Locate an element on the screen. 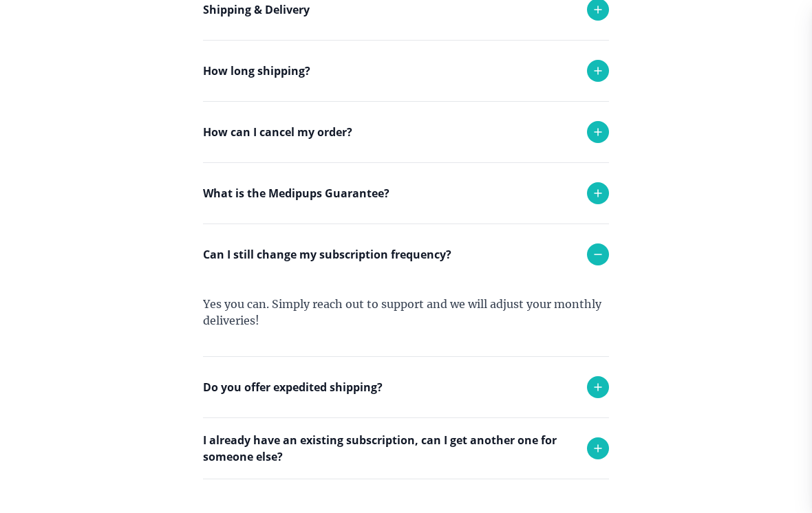 Image resolution: width=812 pixels, height=513 pixels. p: Shipping & Delivery is located at coordinates (256, 10).